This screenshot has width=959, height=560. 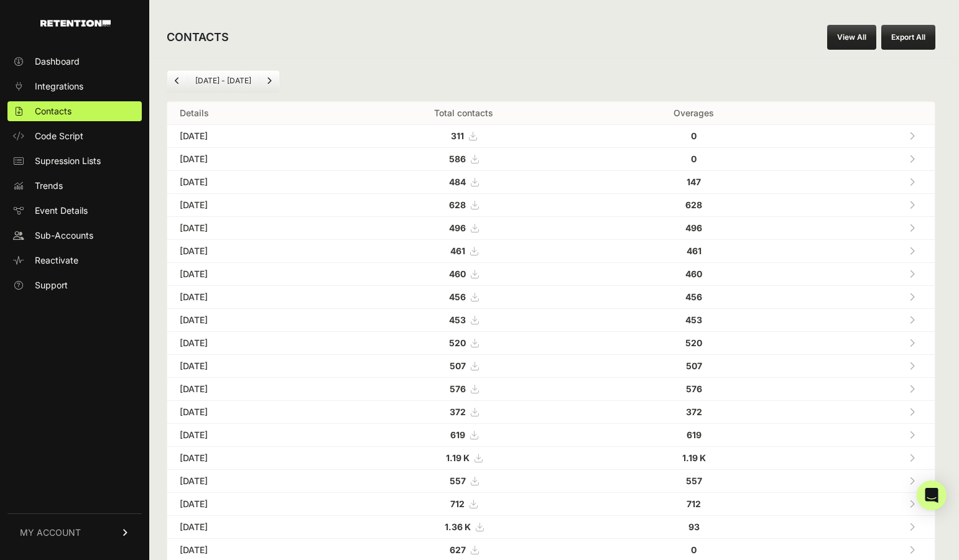 I want to click on span: Reactivate, so click(x=57, y=261).